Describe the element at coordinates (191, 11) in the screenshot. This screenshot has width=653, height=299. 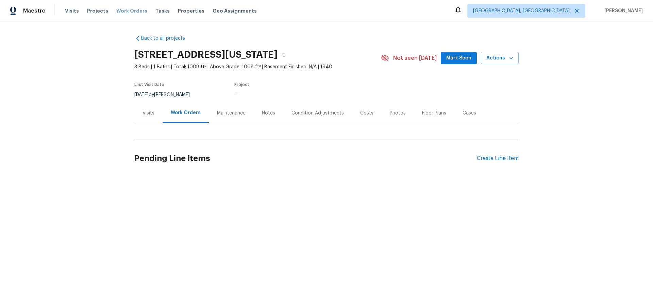
I see `span: Properties` at that location.